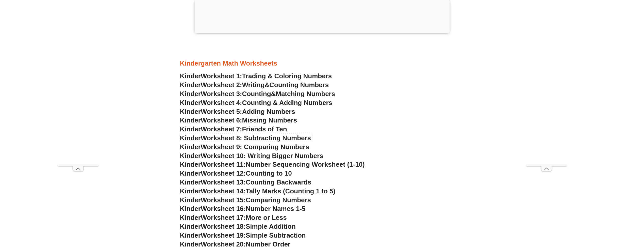 This screenshot has height=247, width=644. Describe the element at coordinates (252, 156) in the screenshot. I see `a: KinderWorksheet 10: Writing Bigger Numbers` at that location.